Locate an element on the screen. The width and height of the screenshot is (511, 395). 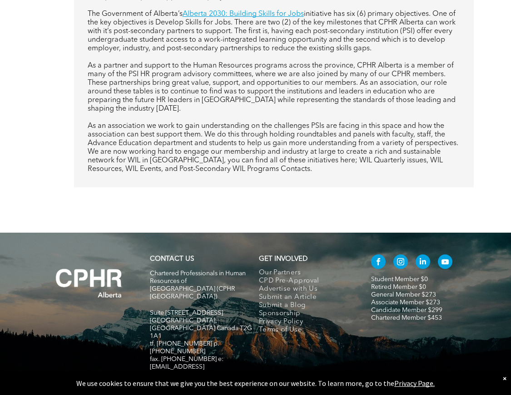
p: As an association we work to gain understanding on the challenges PSIs are facing in this space a... is located at coordinates (274, 148).